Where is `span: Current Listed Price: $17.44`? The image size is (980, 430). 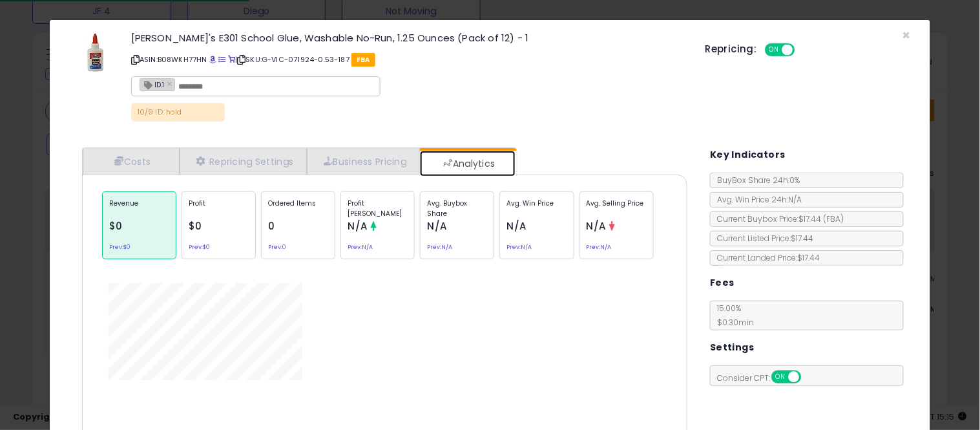 span: Current Listed Price: $17.44 is located at coordinates (761, 238).